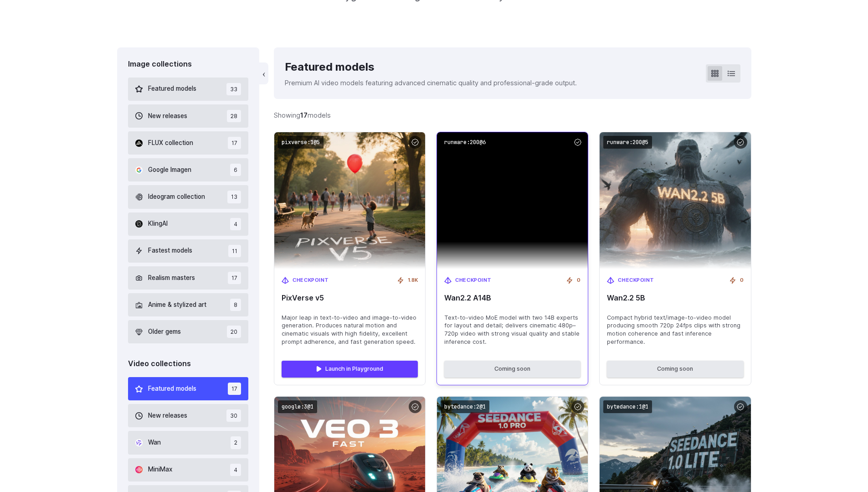  Describe the element at coordinates (236, 305) in the screenshot. I see `span: 8` at that location.